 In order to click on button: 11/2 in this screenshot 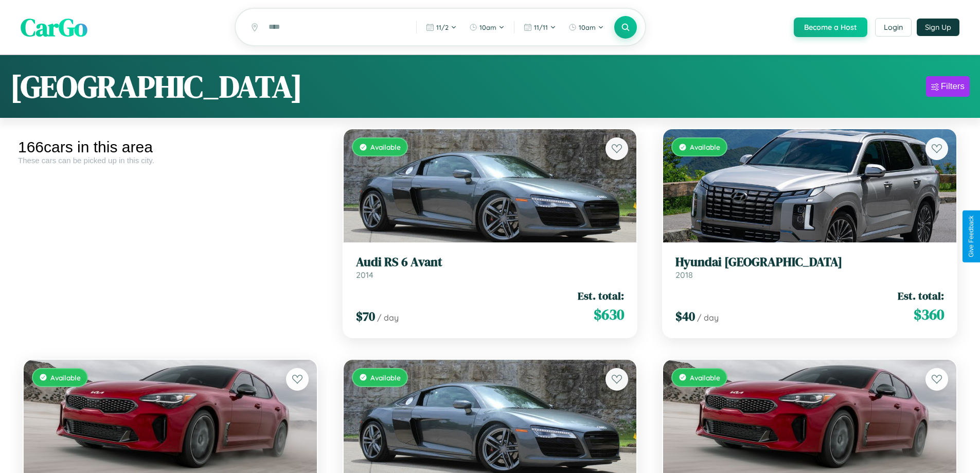, I will do `click(442, 27)`.